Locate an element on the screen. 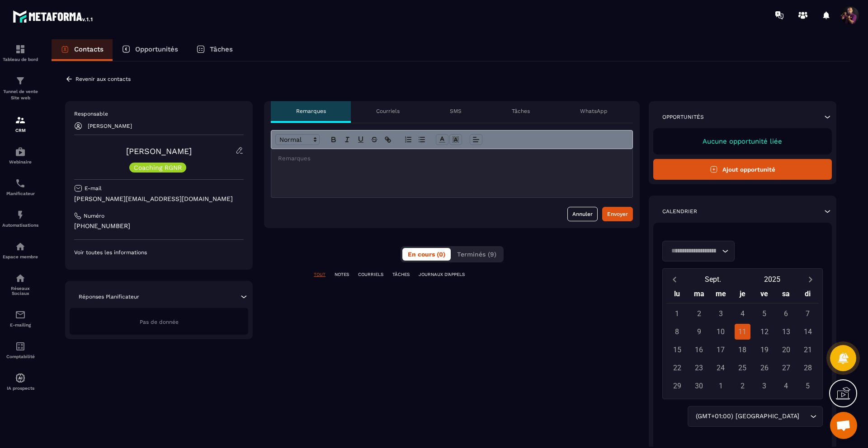 This screenshot has width=868, height=448. p: Calendrier is located at coordinates (680, 211).